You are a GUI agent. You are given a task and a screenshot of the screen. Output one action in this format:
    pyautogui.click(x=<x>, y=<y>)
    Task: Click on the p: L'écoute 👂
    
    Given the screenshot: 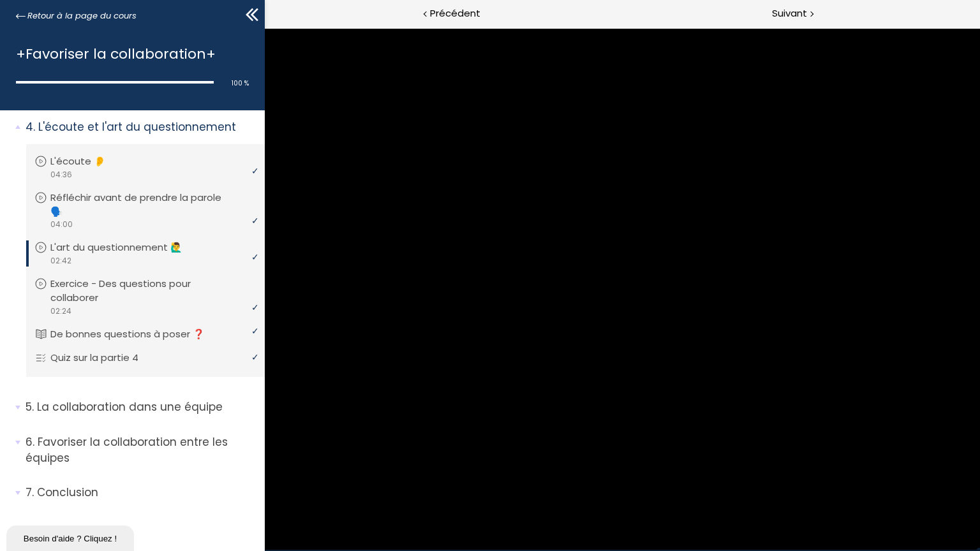 What is the action you would take?
    pyautogui.click(x=88, y=161)
    